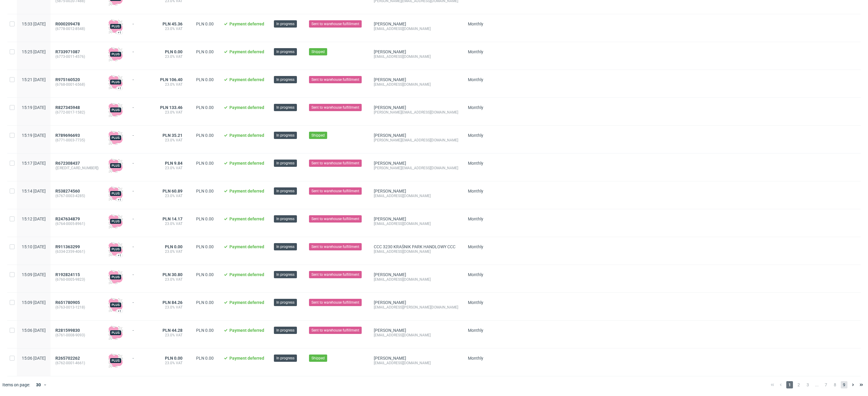 Image resolution: width=868 pixels, height=396 pixels. Describe the element at coordinates (77, 140) in the screenshot. I see `span: (6771-0003-7735)` at that location.